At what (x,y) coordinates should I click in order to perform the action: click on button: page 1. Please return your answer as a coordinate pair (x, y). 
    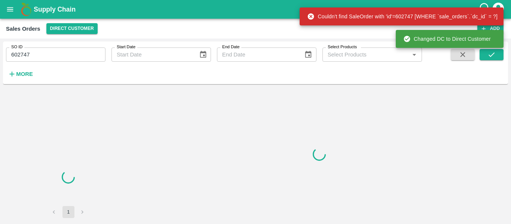
    Looking at the image, I should click on (68, 212).